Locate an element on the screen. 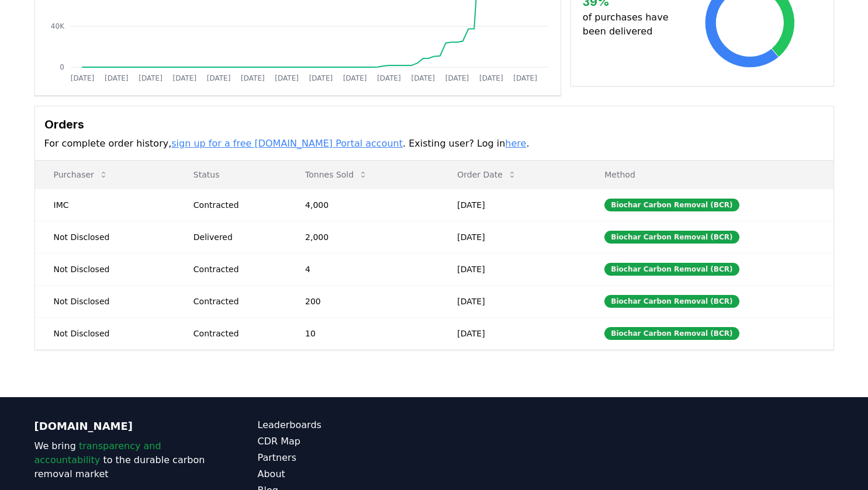 The image size is (868, 490). button: Tonnes Sold is located at coordinates (336, 174).